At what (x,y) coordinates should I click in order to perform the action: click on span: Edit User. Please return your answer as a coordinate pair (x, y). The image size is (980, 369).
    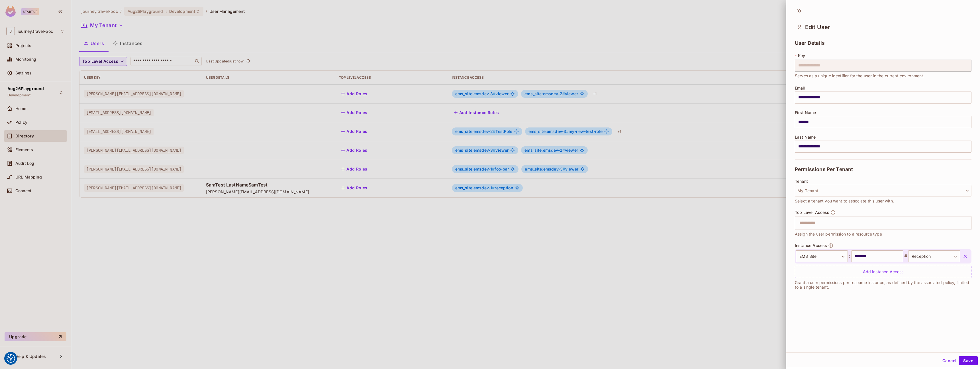
    Looking at the image, I should click on (817, 27).